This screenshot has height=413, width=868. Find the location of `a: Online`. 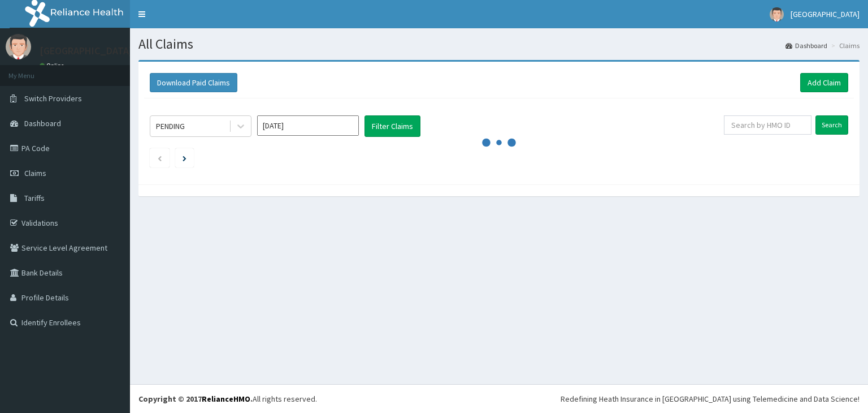

a: Online is located at coordinates (53, 65).